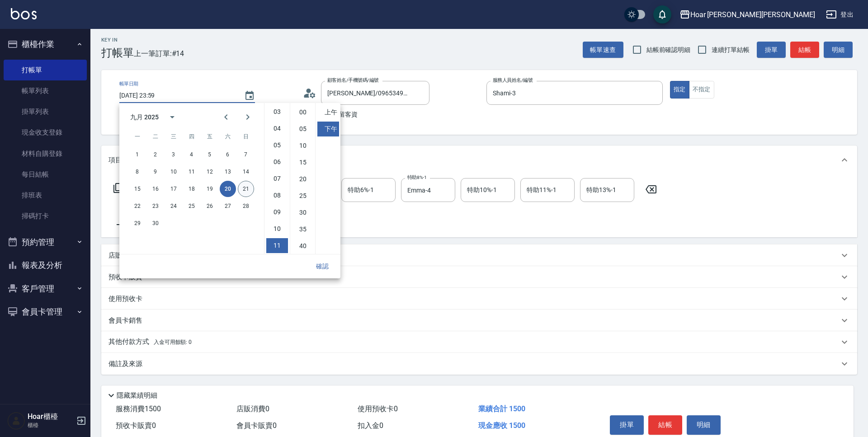 The height and width of the screenshot is (437, 868). I want to click on li: 20 minutes, so click(303, 179).